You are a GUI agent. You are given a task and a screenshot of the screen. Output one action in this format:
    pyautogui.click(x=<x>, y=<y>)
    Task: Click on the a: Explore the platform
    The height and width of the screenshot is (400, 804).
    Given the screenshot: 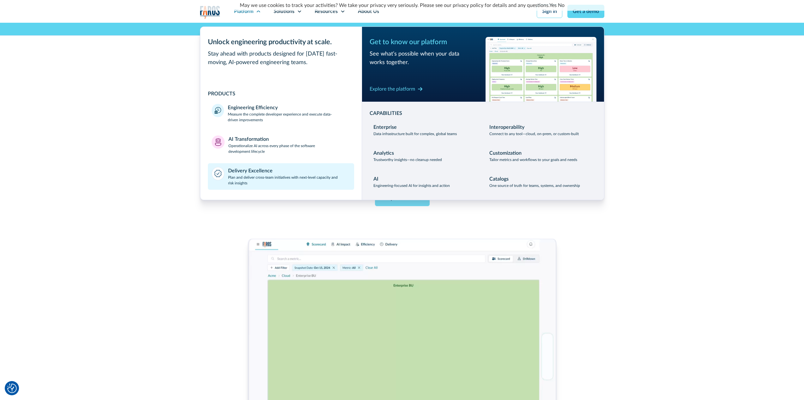 What is the action you would take?
    pyautogui.click(x=396, y=89)
    